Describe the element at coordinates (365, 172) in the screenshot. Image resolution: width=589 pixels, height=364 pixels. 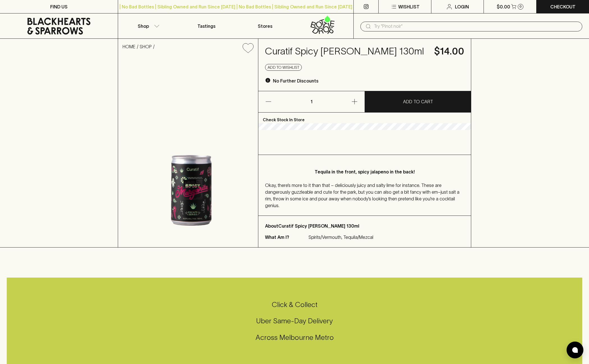
I see `p: Tequila in the front, spicy jalapeno in the back!` at that location.